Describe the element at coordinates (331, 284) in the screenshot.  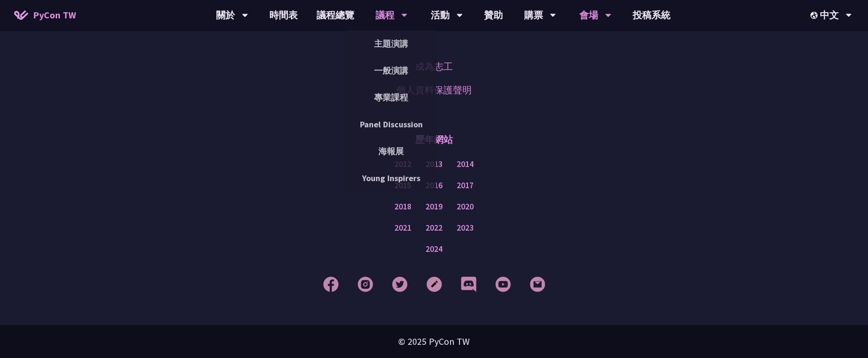
I see `img: Facebook Footer Icon` at that location.